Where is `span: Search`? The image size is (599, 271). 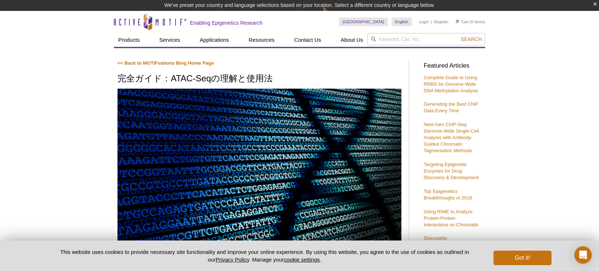 span: Search is located at coordinates (471, 39).